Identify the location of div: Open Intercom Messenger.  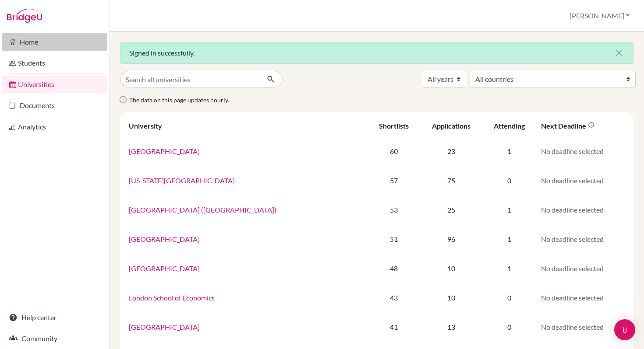
(625, 330).